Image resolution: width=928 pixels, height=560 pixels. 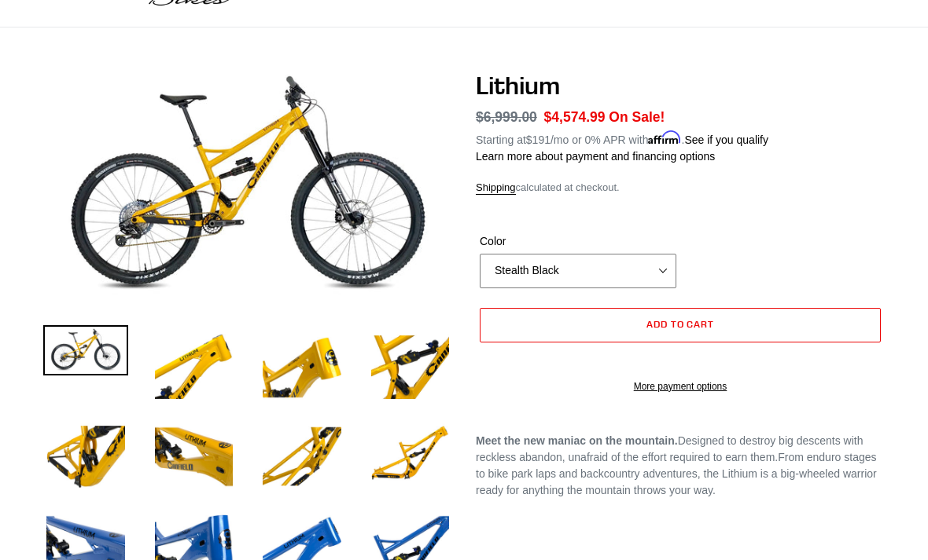 I want to click on span: From enduro stages to bike park laps and backcountry adventures, the Lithium is a big-wheeled war..., so click(x=676, y=474).